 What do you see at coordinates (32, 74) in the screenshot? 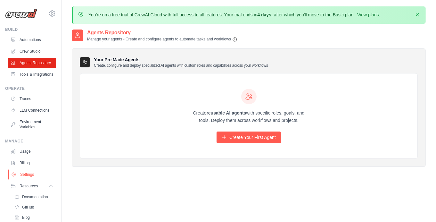
I see `a: Tools & Integrations` at bounding box center [32, 74].